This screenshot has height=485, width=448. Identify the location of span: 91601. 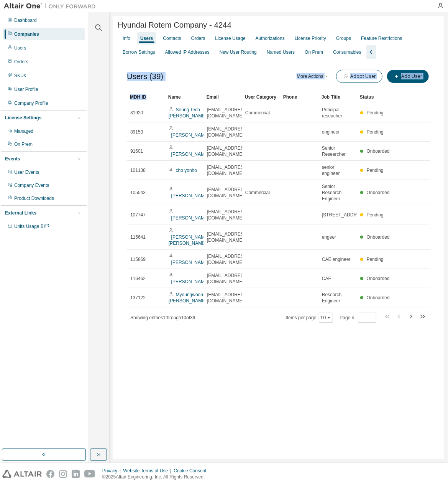
(137, 151).